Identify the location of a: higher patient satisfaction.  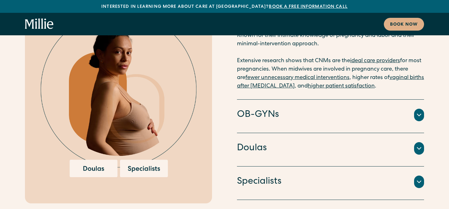
(341, 86).